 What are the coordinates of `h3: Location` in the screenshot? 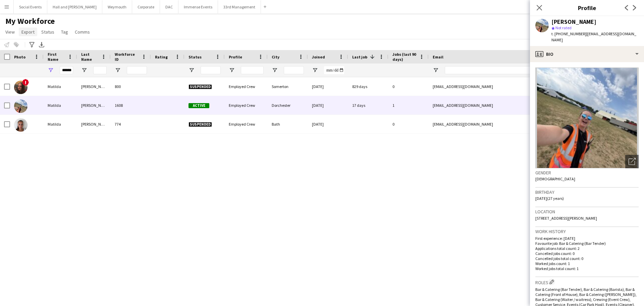 It's located at (587, 212).